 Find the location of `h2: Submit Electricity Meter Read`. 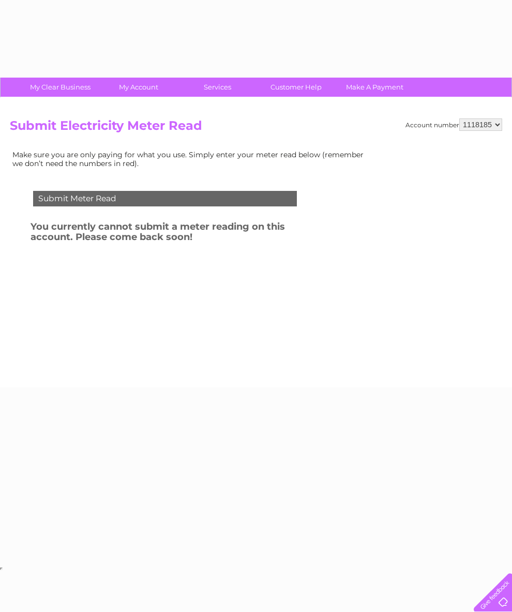

h2: Submit Electricity Meter Read is located at coordinates (256, 128).